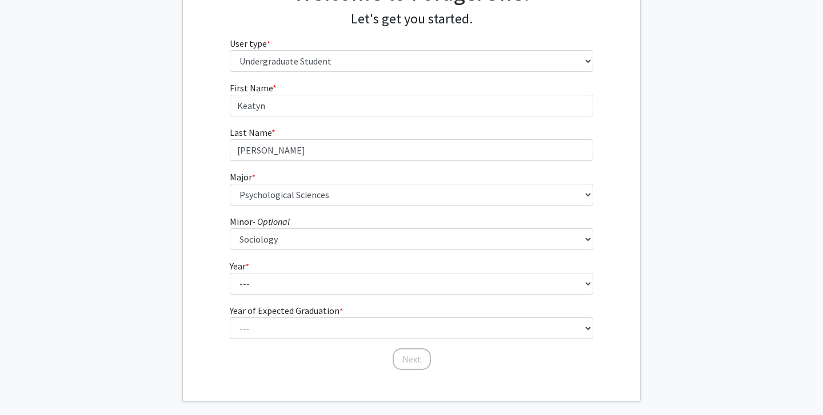 The width and height of the screenshot is (823, 415). What do you see at coordinates (250, 43) in the screenshot?
I see `label: User type` at bounding box center [250, 43].